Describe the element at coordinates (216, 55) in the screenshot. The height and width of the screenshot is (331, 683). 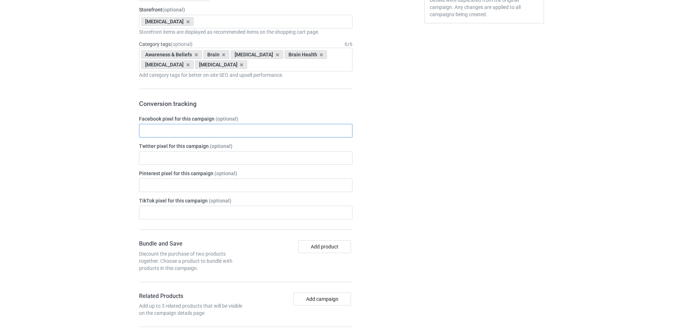
I see `div: Brain` at that location.